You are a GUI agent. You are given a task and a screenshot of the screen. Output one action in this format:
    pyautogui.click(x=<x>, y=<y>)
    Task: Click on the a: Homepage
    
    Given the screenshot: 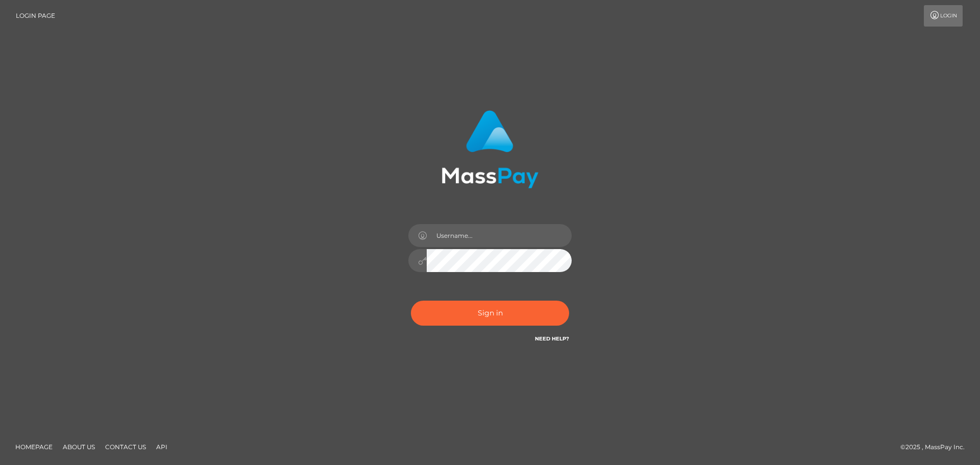 What is the action you would take?
    pyautogui.click(x=34, y=447)
    